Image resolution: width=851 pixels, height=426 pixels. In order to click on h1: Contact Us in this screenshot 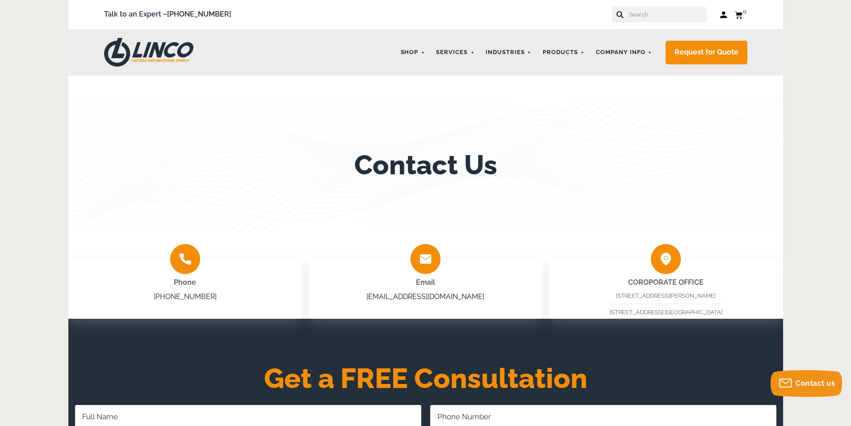, I will do `click(426, 165)`.